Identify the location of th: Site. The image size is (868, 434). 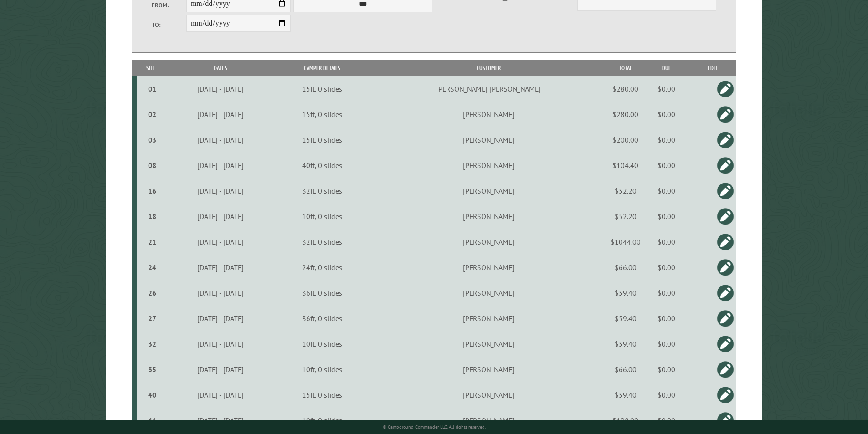
(151, 68).